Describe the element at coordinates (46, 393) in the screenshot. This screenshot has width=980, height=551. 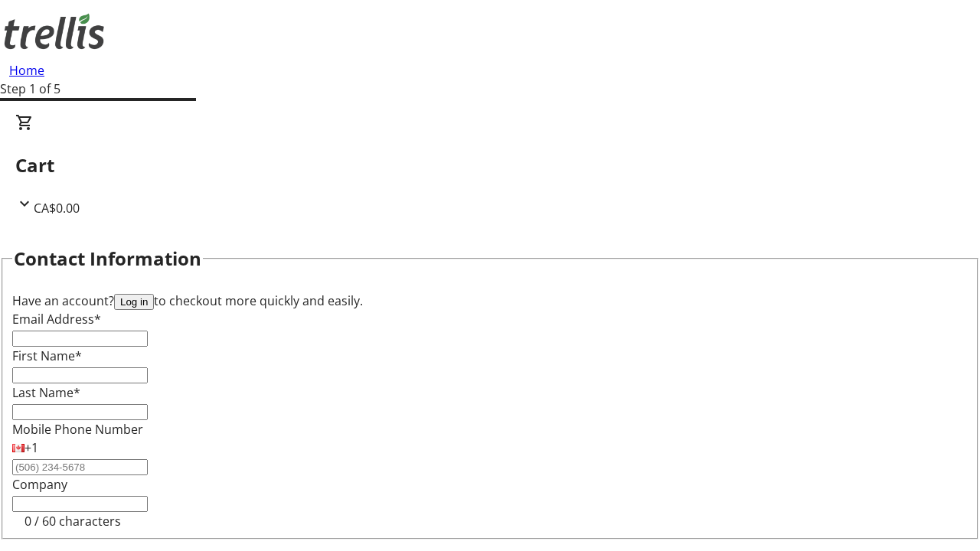
I see `label: Last Name*` at that location.